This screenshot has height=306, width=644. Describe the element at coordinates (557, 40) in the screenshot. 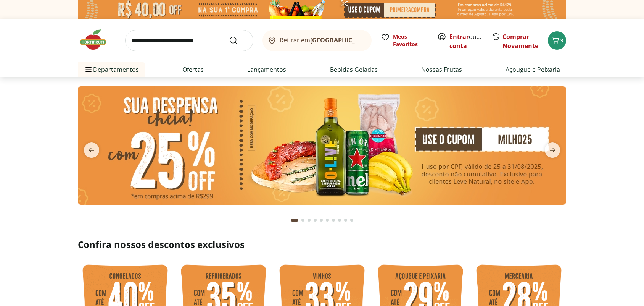

I see `button: Carrinho` at that location.